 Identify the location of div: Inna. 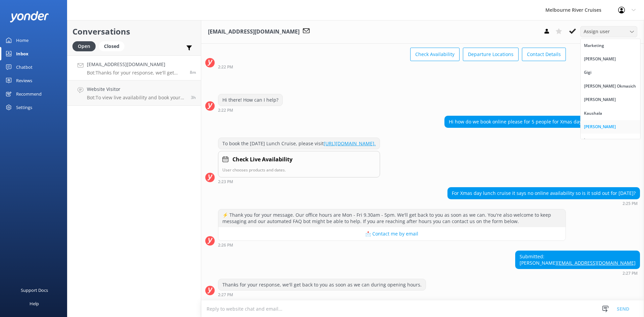
(589, 140).